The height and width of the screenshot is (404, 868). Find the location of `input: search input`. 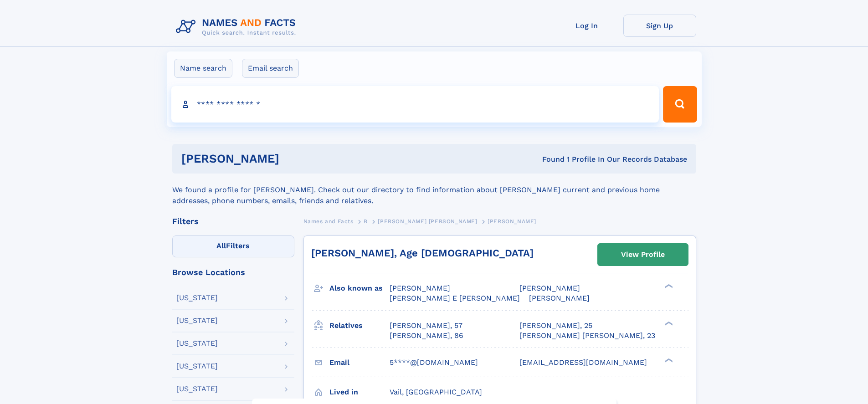

input: search input is located at coordinates (415, 104).